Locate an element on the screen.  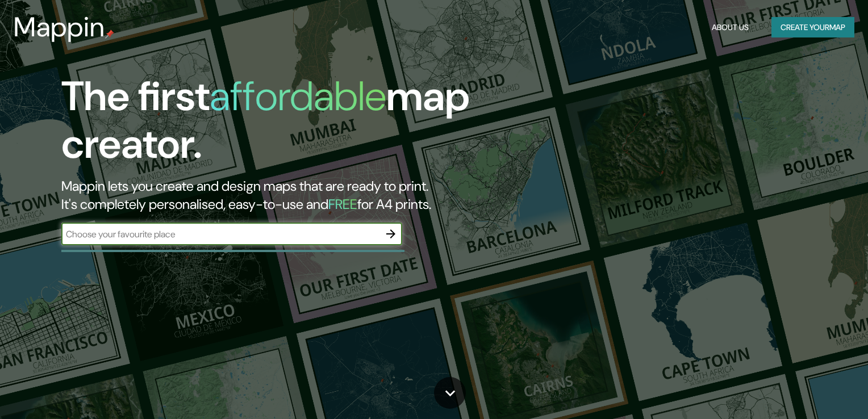
input: Choose your favourite place is located at coordinates (220, 234).